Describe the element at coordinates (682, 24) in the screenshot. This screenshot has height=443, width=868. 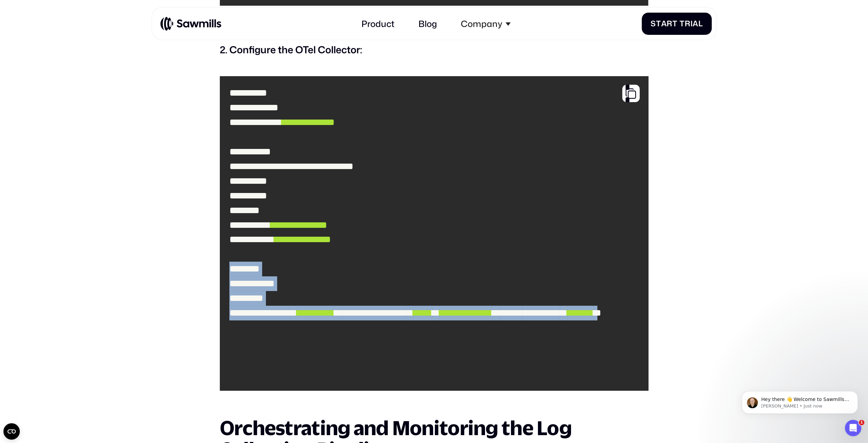
I see `span: T` at that location.